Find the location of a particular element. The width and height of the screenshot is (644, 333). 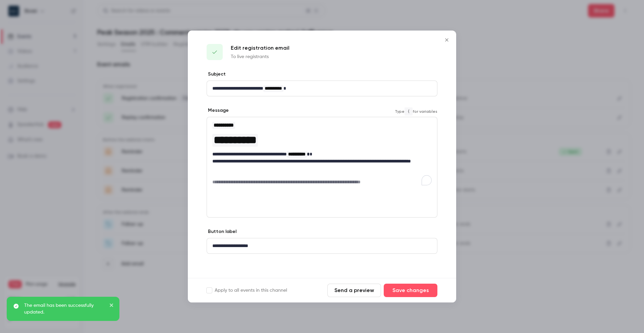

p: The email has been successfully updated. is located at coordinates (64, 308).